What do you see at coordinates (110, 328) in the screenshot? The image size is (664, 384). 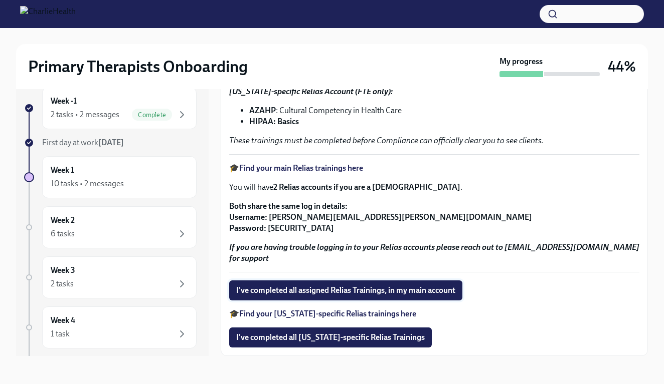 I see `a: Week 41 task` at bounding box center [110, 328].